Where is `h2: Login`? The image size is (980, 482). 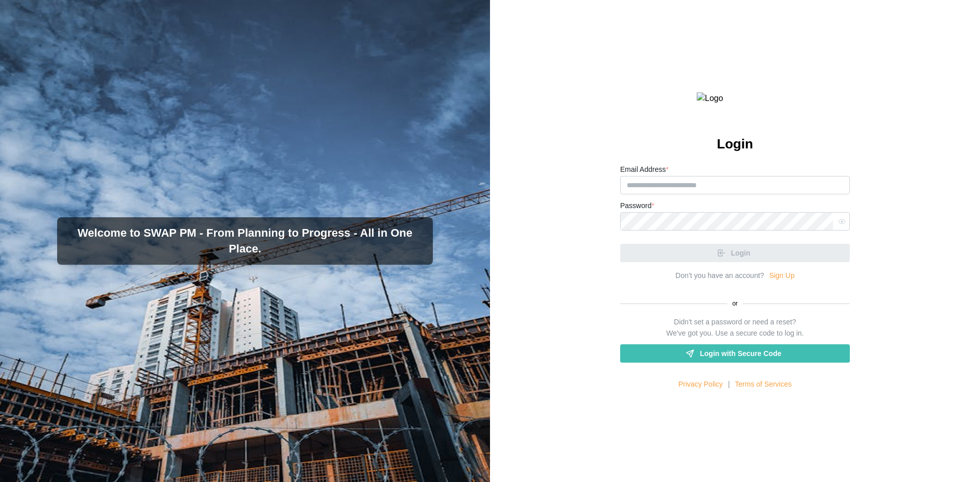 h2: Login is located at coordinates (735, 144).